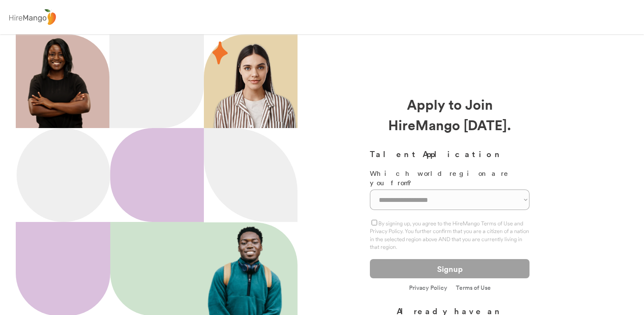 This screenshot has height=315, width=644. Describe the element at coordinates (449, 268) in the screenshot. I see `button: Signup` at that location.